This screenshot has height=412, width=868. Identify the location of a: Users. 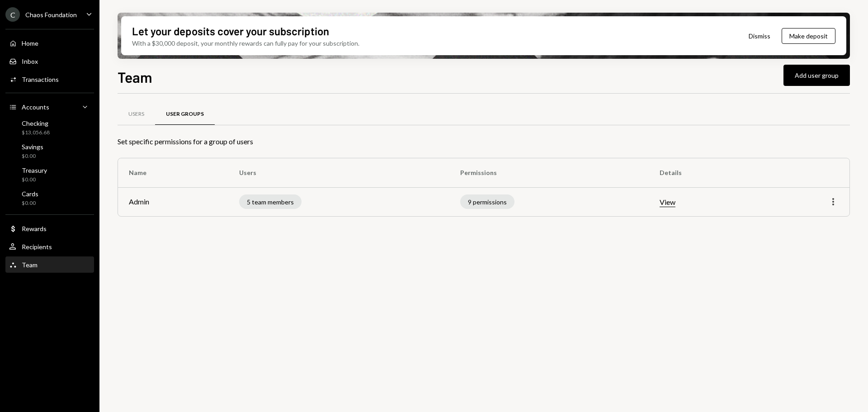
(136, 114).